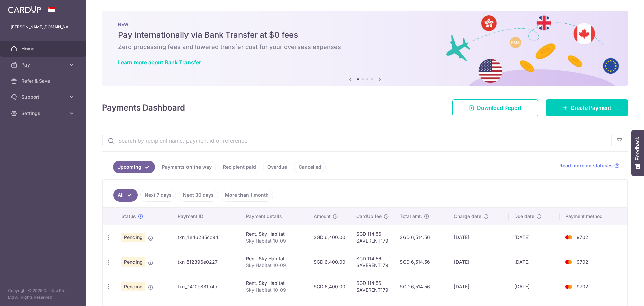  I want to click on img: CardUp, so click(25, 9).